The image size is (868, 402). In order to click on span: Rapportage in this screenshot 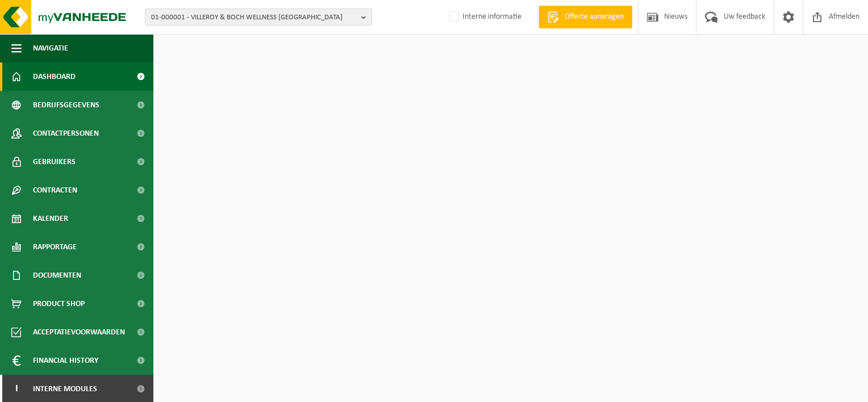, I will do `click(54, 247)`.